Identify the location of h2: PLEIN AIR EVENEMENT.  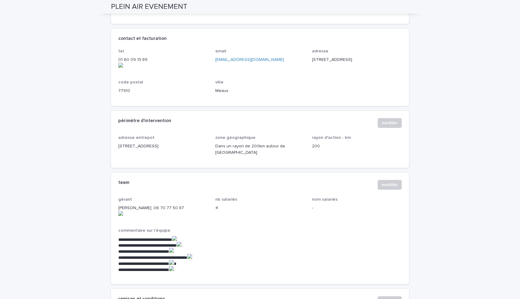
(149, 7).